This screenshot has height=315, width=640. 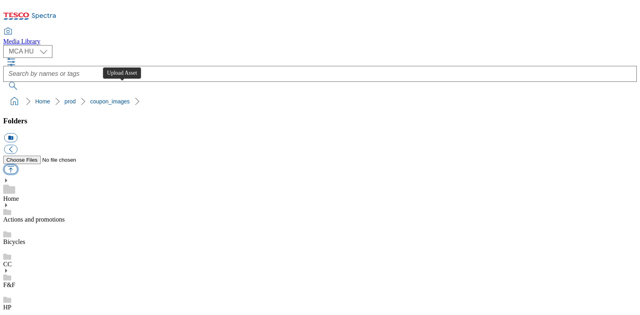 I want to click on a: CC, so click(x=7, y=264).